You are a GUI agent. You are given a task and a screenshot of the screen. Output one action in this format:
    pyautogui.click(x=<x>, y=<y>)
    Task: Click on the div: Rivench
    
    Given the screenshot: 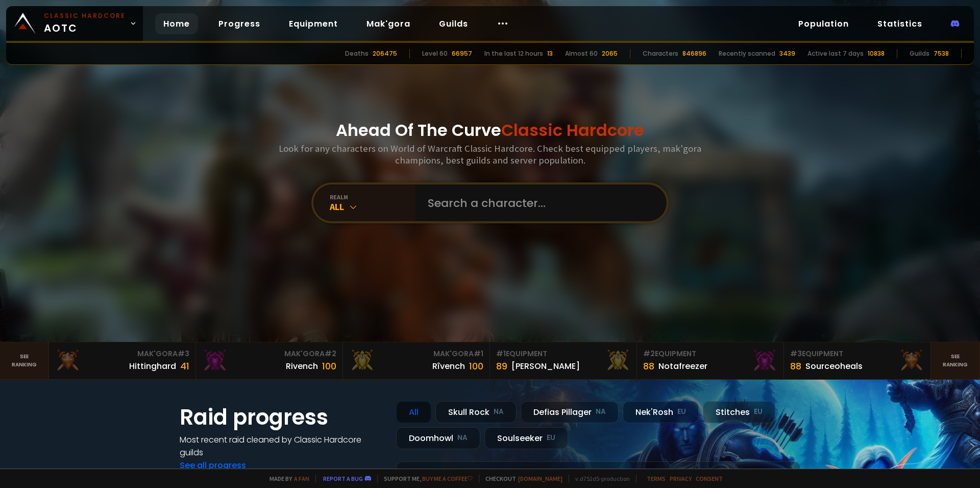 What is the action you would take?
    pyautogui.click(x=301, y=366)
    